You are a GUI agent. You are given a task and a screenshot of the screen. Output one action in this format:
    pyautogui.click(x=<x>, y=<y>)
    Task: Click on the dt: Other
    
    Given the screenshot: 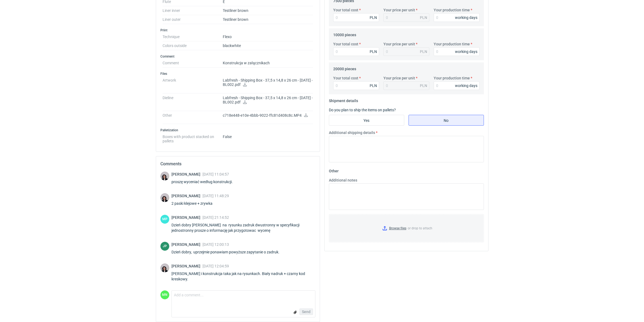 What is the action you would take?
    pyautogui.click(x=192, y=118)
    